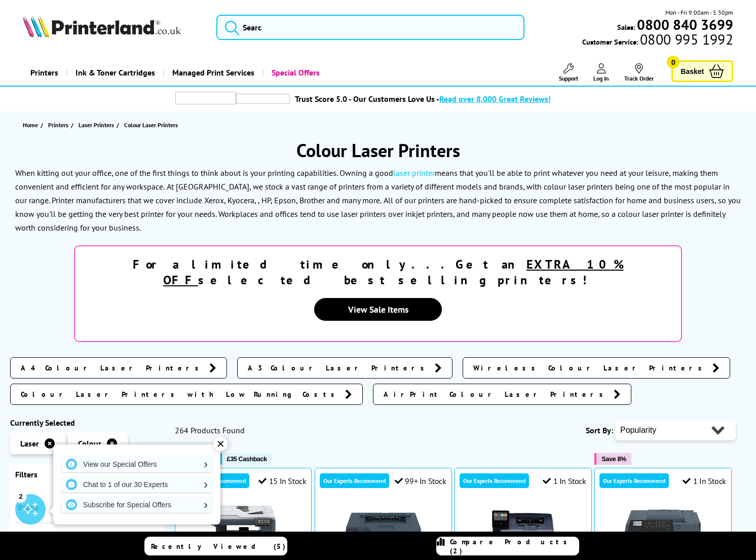 The width and height of the screenshot is (756, 560). What do you see at coordinates (658, 41) in the screenshot?
I see `span: Customer Service:` at bounding box center [658, 41].